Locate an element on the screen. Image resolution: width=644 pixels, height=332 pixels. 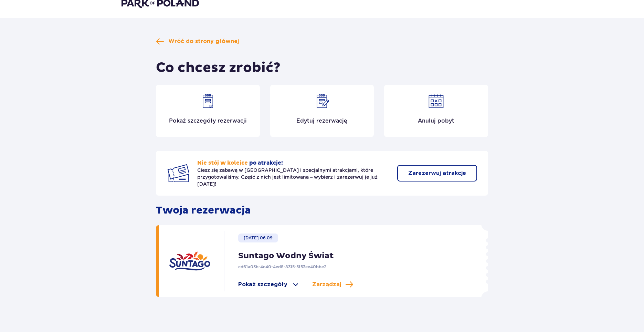
span: Pokaż szczegóły is located at coordinates (263, 284).